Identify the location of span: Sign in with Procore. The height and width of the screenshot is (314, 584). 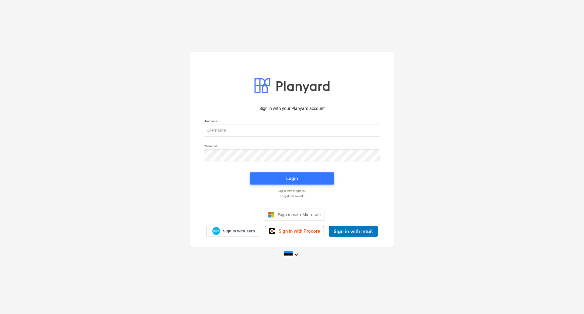
(299, 231).